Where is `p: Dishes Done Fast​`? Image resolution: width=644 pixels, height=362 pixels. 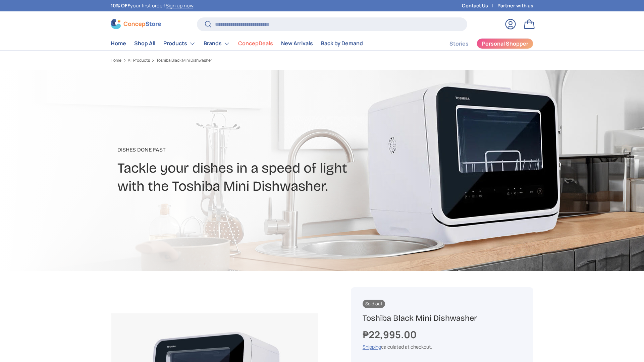 p: Dishes Done Fast​ is located at coordinates (246, 150).